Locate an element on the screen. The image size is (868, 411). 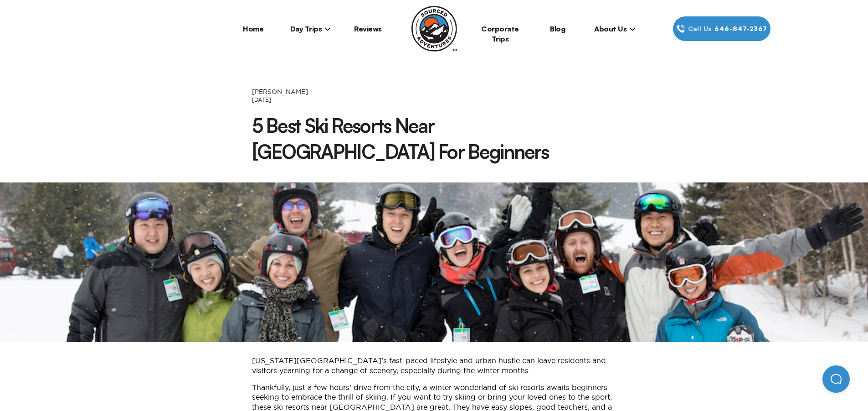
a: Reviews is located at coordinates (368, 28).